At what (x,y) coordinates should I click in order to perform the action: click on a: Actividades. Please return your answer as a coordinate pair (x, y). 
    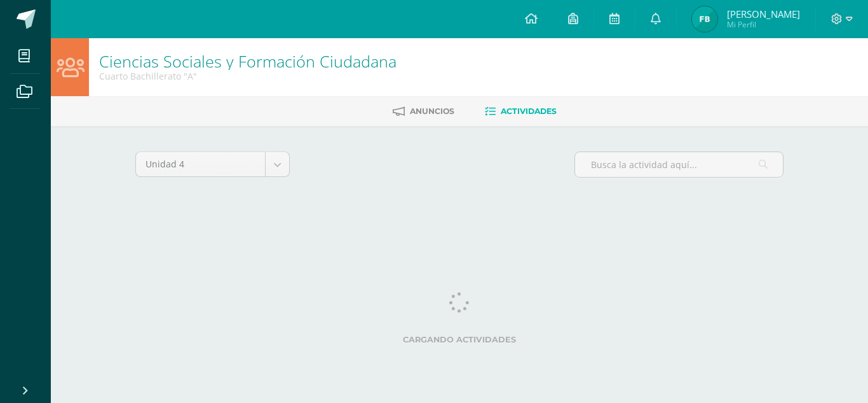
    Looking at the image, I should click on (521, 111).